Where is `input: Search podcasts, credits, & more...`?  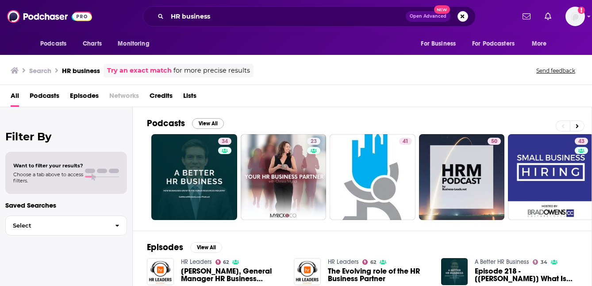
input: Search podcasts, credits, & more... is located at coordinates (286, 16).